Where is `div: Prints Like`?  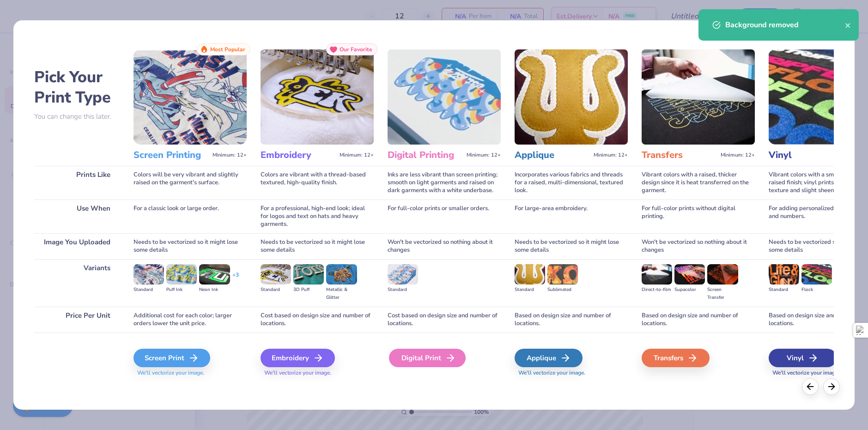
div: Prints Like is located at coordinates (77, 182).